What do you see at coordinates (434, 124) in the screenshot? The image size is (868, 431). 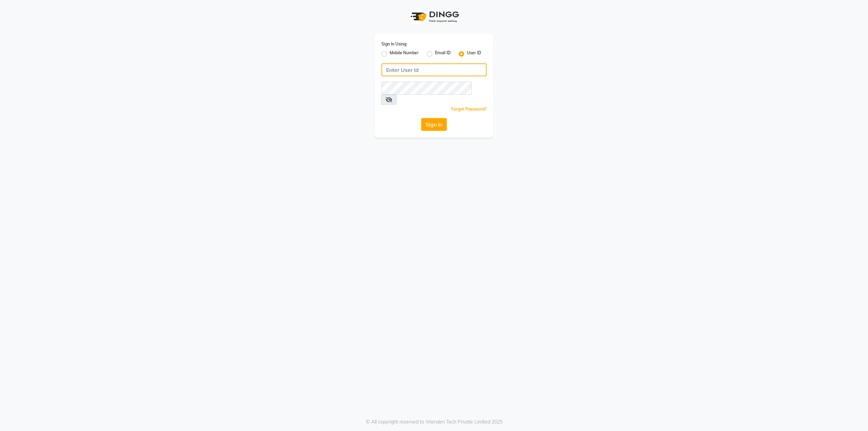 I see `button: Sign In` at bounding box center [434, 124].